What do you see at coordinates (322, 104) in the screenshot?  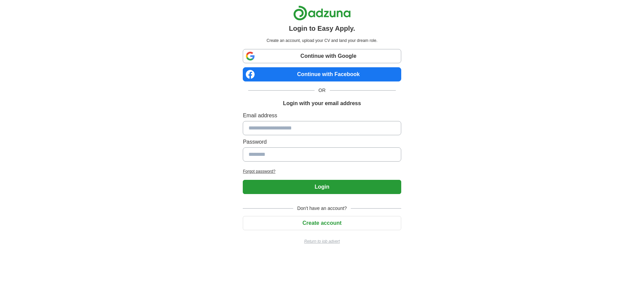 I see `h1: Login with your email address` at bounding box center [322, 104].